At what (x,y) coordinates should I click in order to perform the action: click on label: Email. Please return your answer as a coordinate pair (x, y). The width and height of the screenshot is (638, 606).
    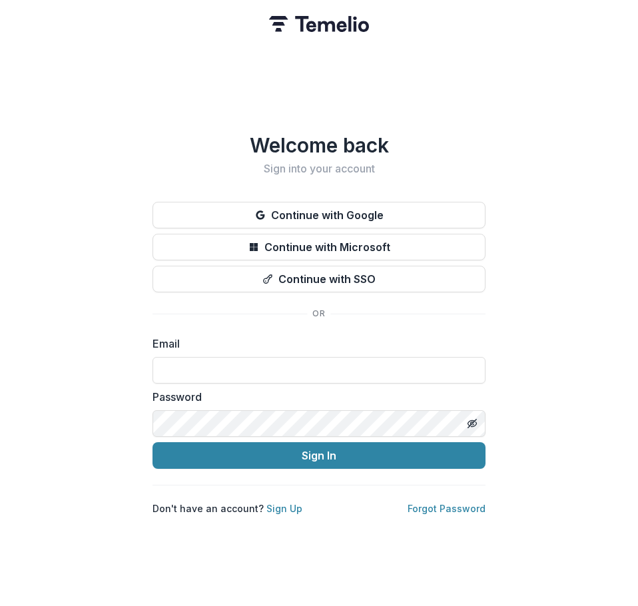
    Looking at the image, I should click on (315, 344).